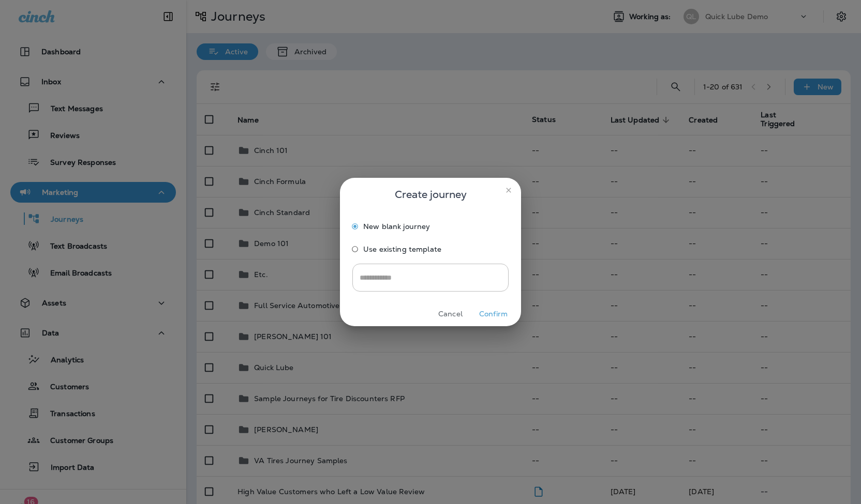  I want to click on span: Create journey, so click(431, 194).